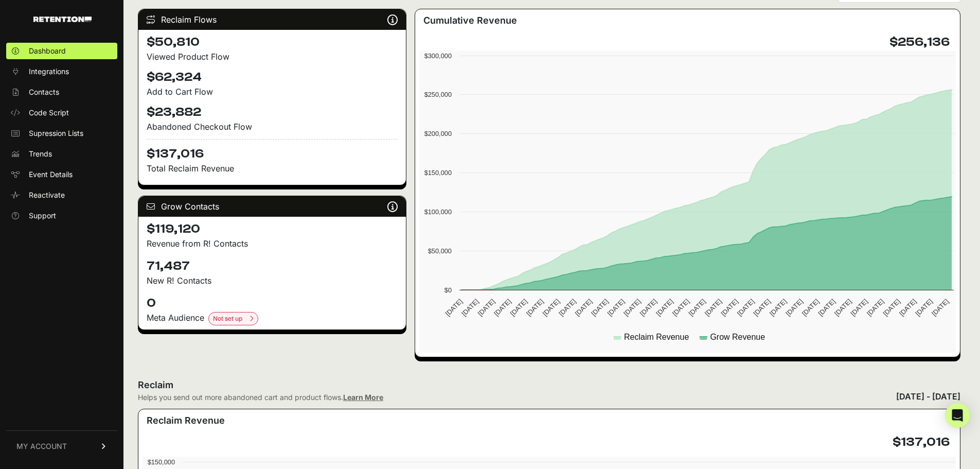 The image size is (980, 469). I want to click on a: Integrations, so click(62, 71).